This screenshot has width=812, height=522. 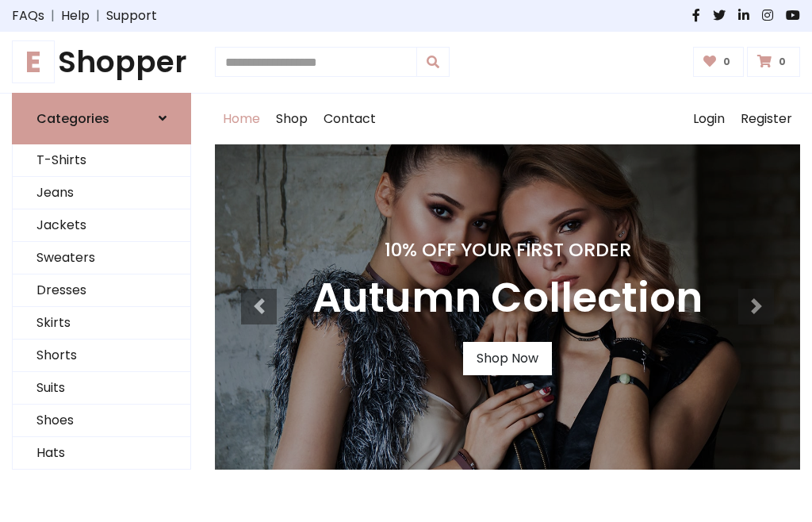 What do you see at coordinates (508, 358) in the screenshot?
I see `a: Shop Now` at bounding box center [508, 358].